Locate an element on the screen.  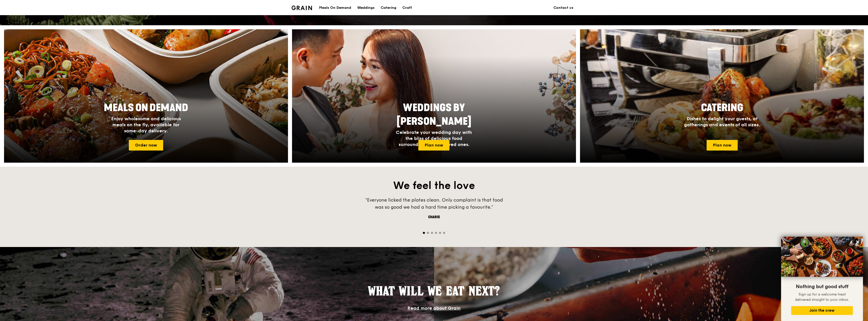
img: weddings-card.4f3003b8.jpg is located at coordinates (434, 96).